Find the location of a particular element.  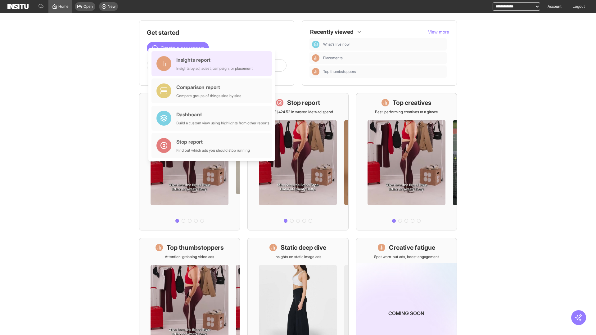

a: Top creativesBest-performing creatives at a glance is located at coordinates (407, 162).